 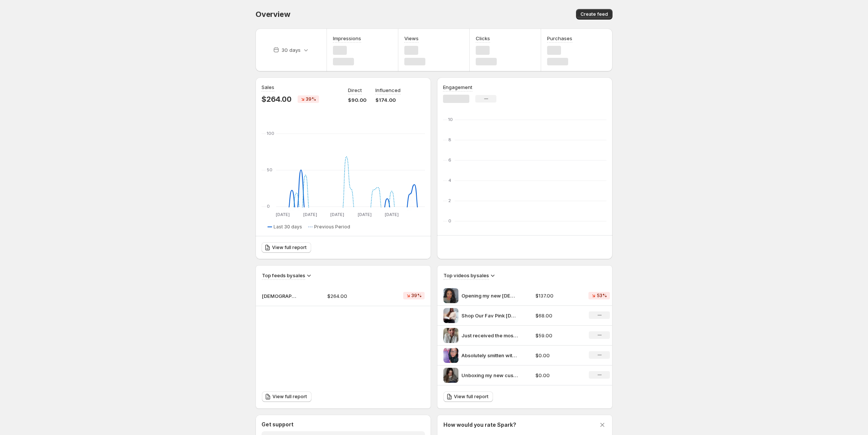 I want to click on span: Last 30 days, so click(x=288, y=227).